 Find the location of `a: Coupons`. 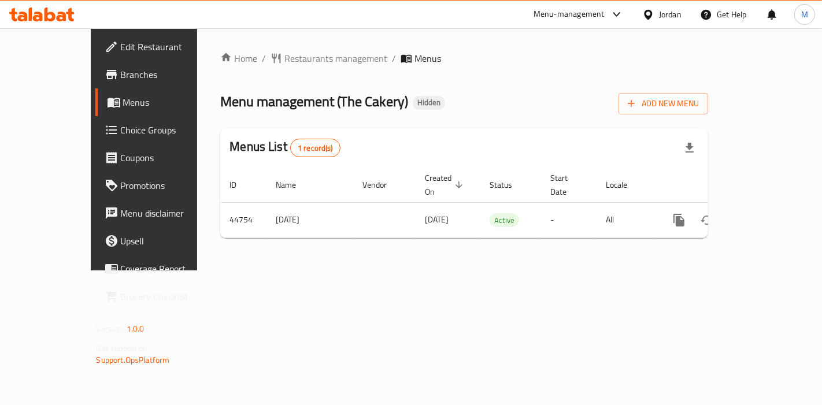

a: Coupons is located at coordinates (161, 158).